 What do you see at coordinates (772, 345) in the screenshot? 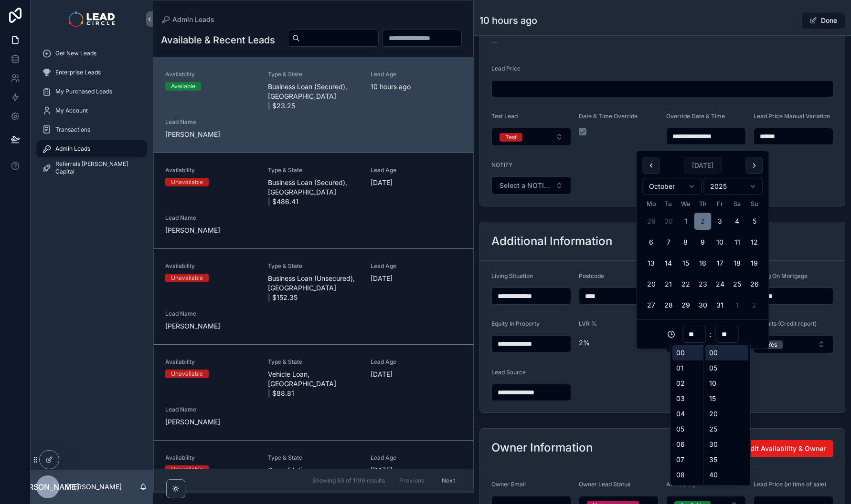
I see `div: Yes` at bounding box center [772, 345].